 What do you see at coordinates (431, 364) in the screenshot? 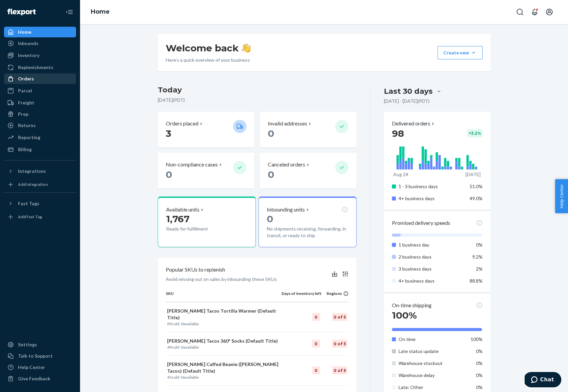
I see `p: Warehouse stockout` at bounding box center [431, 364].